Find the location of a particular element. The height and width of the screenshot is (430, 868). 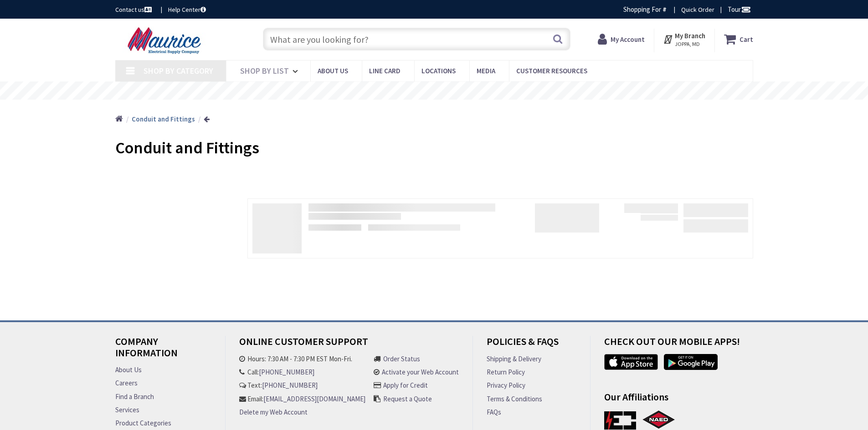

a: Request a Quote is located at coordinates (408, 399).